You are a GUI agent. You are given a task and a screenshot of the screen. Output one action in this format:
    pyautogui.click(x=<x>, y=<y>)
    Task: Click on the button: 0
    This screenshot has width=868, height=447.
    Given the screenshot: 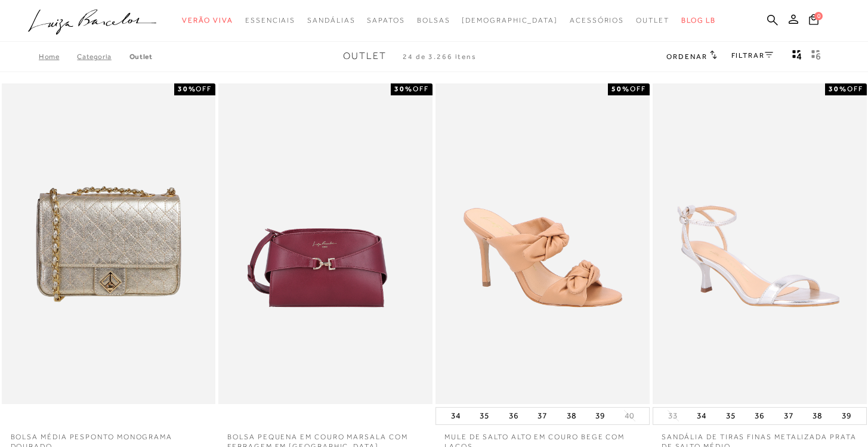 What is the action you would take?
    pyautogui.click(x=814, y=21)
    